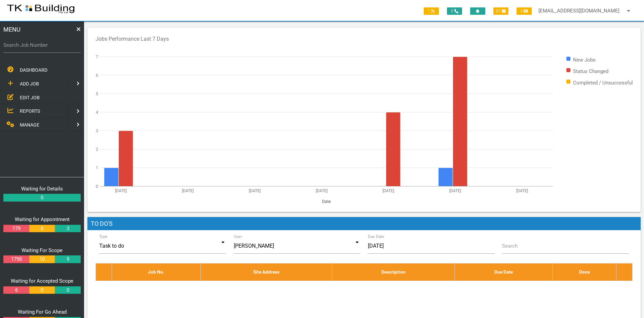  Describe the element at coordinates (510, 246) in the screenshot. I see `label: Search` at that location.